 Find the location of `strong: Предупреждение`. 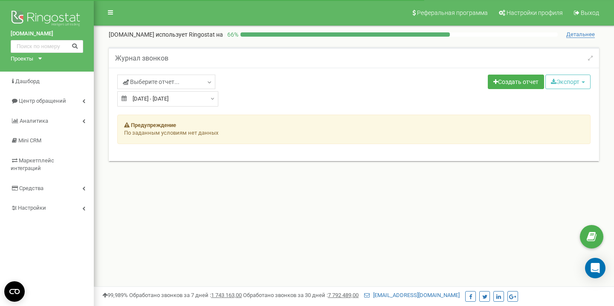

strong: Предупреждение is located at coordinates (153, 125).